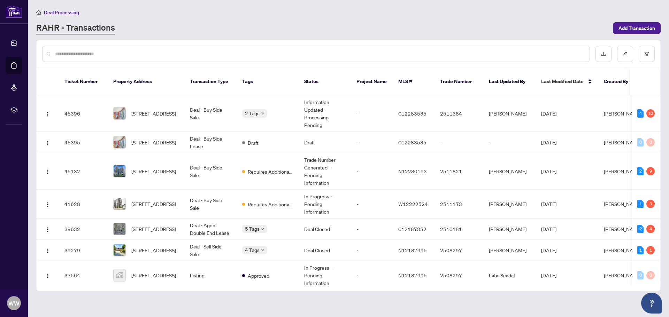  Describe the element at coordinates (651, 114) in the screenshot. I see `div: 10` at that location.